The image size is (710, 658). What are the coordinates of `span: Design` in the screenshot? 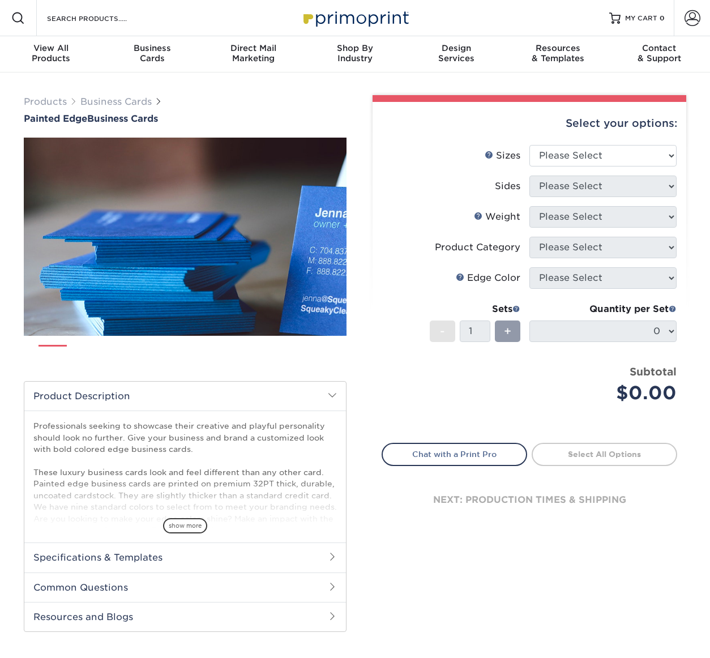 It's located at (457, 48).